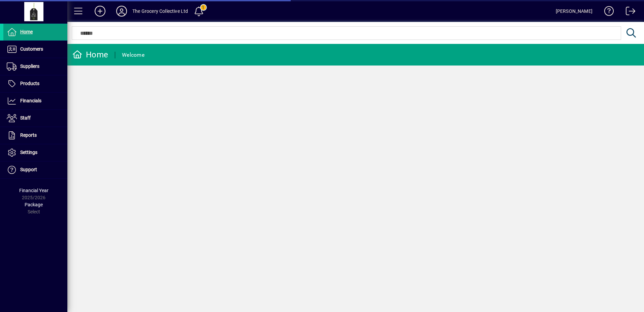 This screenshot has height=312, width=644. What do you see at coordinates (90, 55) in the screenshot?
I see `div: Home` at bounding box center [90, 55].